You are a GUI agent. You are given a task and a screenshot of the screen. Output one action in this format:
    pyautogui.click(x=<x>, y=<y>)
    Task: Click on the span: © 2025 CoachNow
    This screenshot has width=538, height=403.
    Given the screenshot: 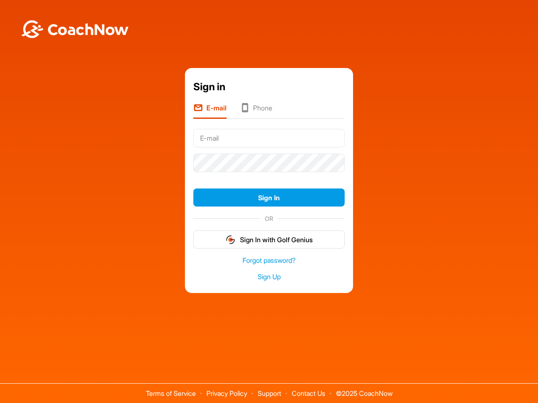 What is the action you would take?
    pyautogui.click(x=364, y=390)
    